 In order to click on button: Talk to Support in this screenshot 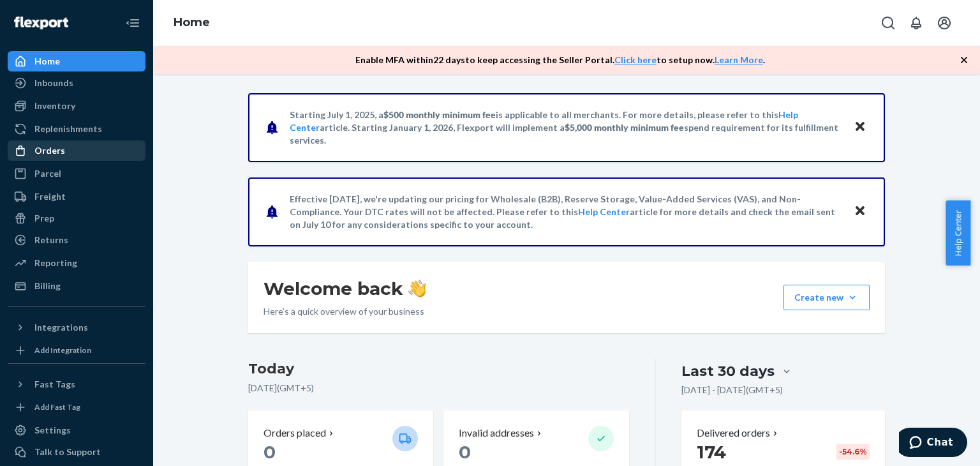, I will do `click(77, 452)`.